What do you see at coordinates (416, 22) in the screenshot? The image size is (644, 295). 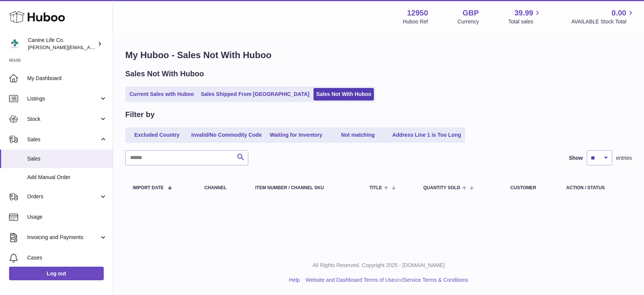 I see `div: Huboo Ref` at bounding box center [416, 22].